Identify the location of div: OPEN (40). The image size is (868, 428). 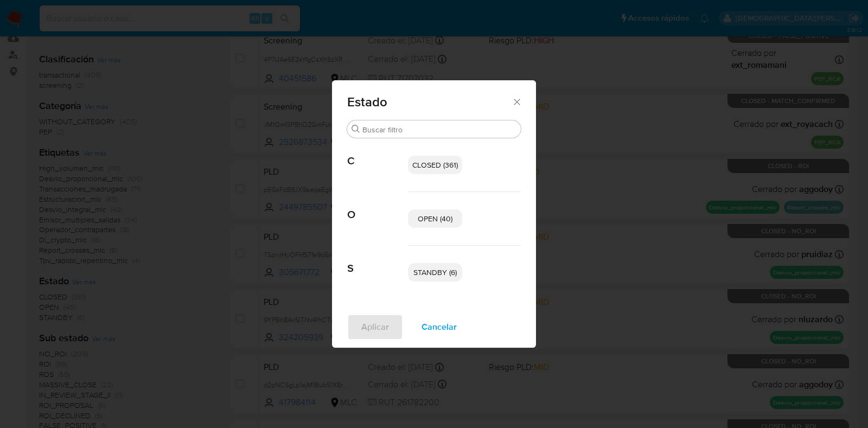
(435, 219).